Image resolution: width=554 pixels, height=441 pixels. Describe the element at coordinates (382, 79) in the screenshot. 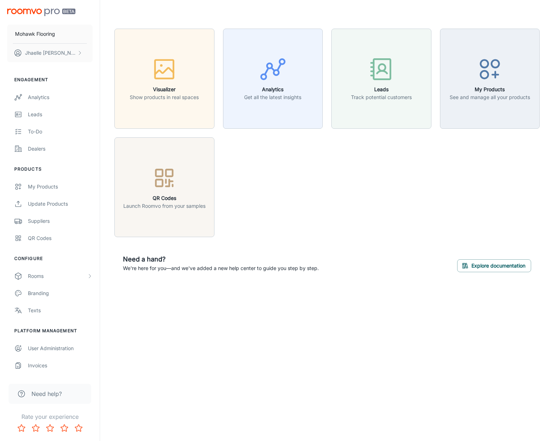

I see `button: LeadsTrack potential customers` at that location.